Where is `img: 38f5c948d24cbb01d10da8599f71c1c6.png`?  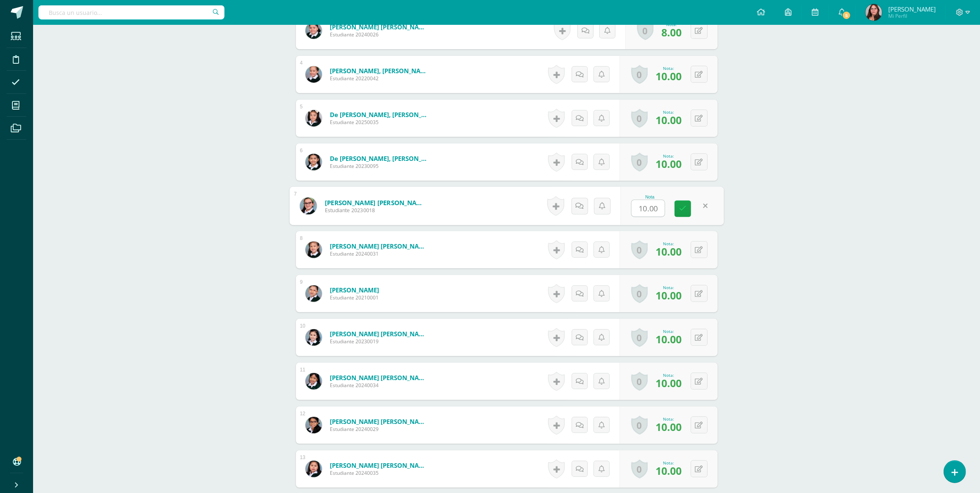 img: 38f5c948d24cbb01d10da8599f71c1c6.png is located at coordinates (308, 205).